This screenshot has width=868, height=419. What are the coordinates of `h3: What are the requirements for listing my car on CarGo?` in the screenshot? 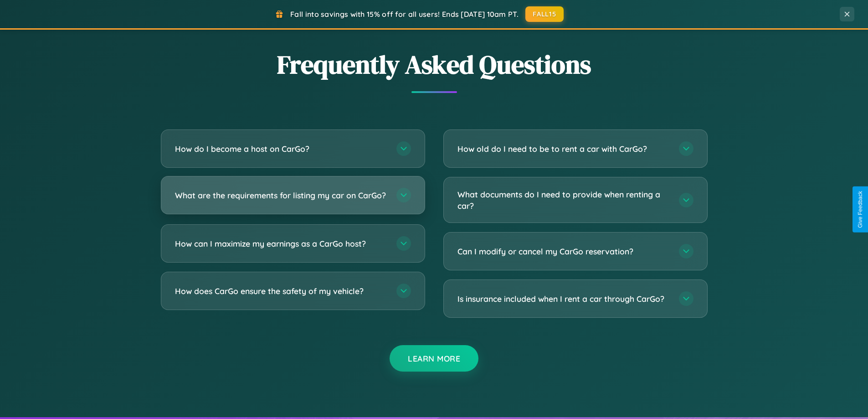 It's located at (281, 195).